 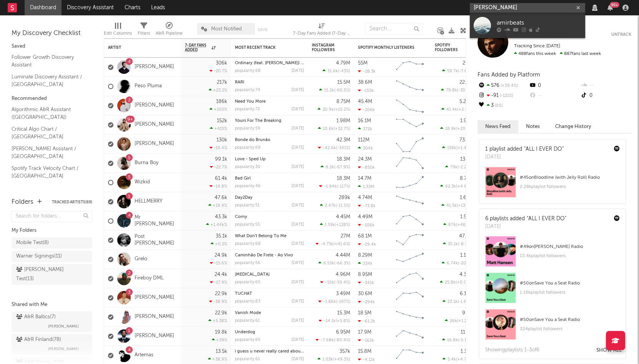 What do you see at coordinates (221, 274) in the screenshot?
I see `div: 24.4k` at bounding box center [221, 274].